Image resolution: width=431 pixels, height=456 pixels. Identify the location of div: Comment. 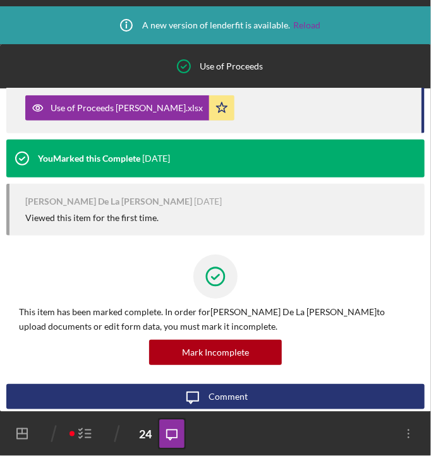
(228, 397).